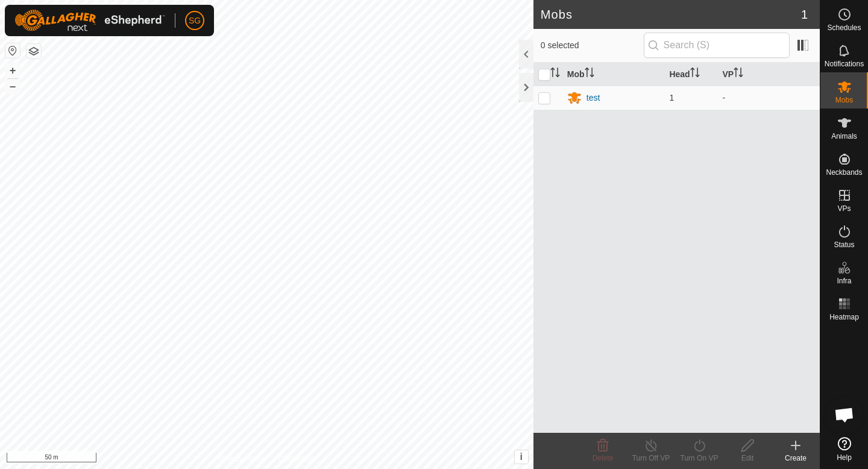 The height and width of the screenshot is (469, 868). I want to click on span: VPs, so click(844, 208).